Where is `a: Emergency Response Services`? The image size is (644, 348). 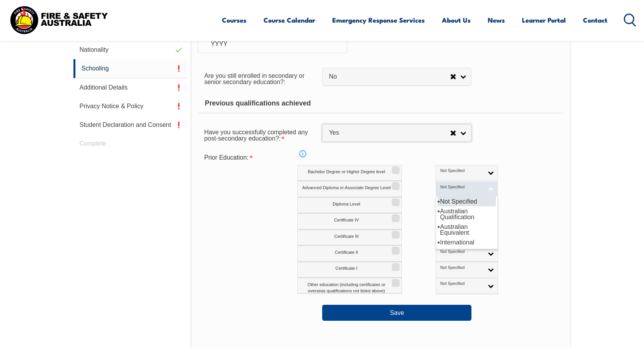
a: Emergency Response Services is located at coordinates (378, 19).